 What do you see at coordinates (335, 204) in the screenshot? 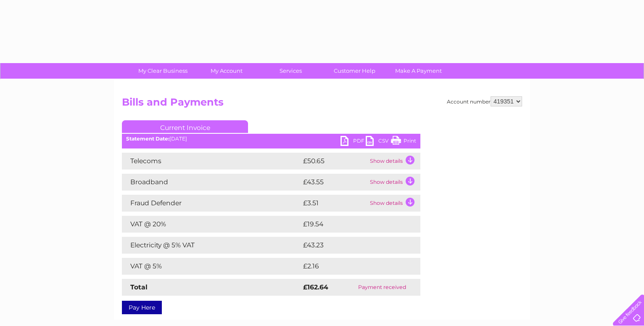
I see `td: £3.51` at bounding box center [335, 204].